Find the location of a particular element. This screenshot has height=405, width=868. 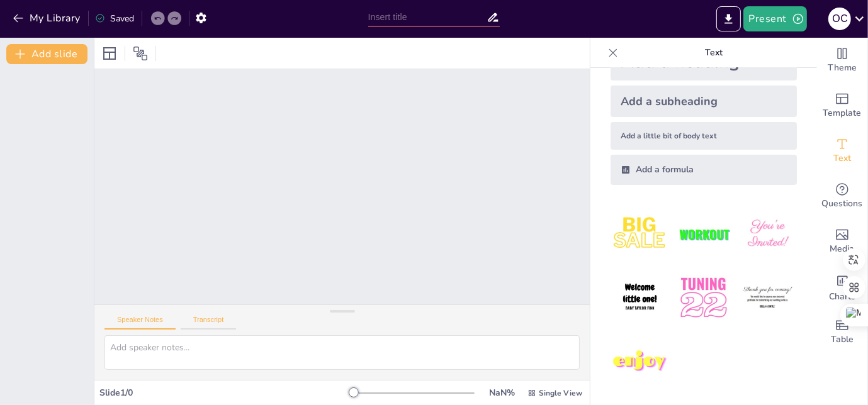

div: Layout is located at coordinates (110, 54).